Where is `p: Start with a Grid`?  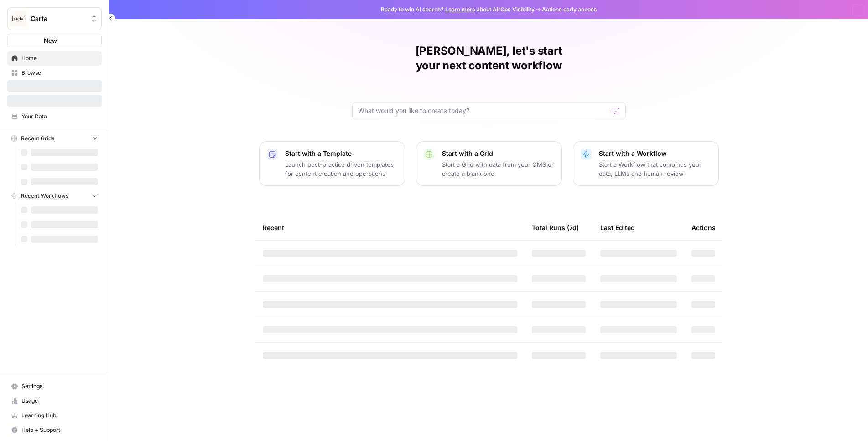 p: Start with a Grid is located at coordinates (498, 153).